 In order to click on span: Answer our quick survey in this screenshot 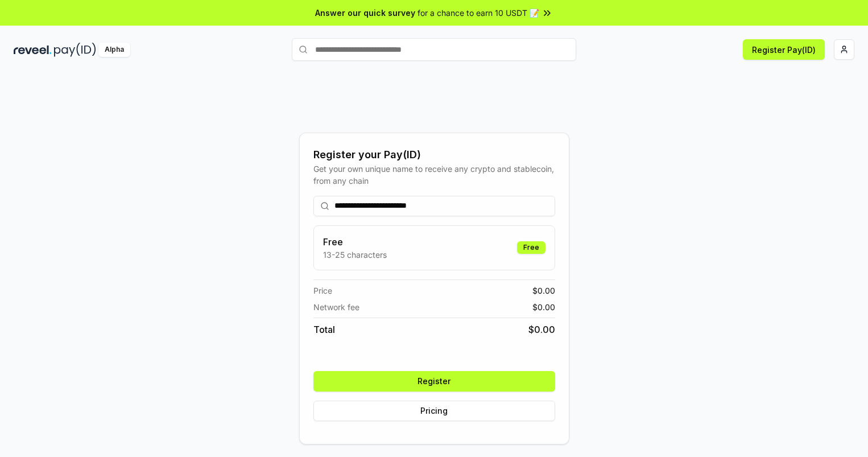, I will do `click(365, 13)`.